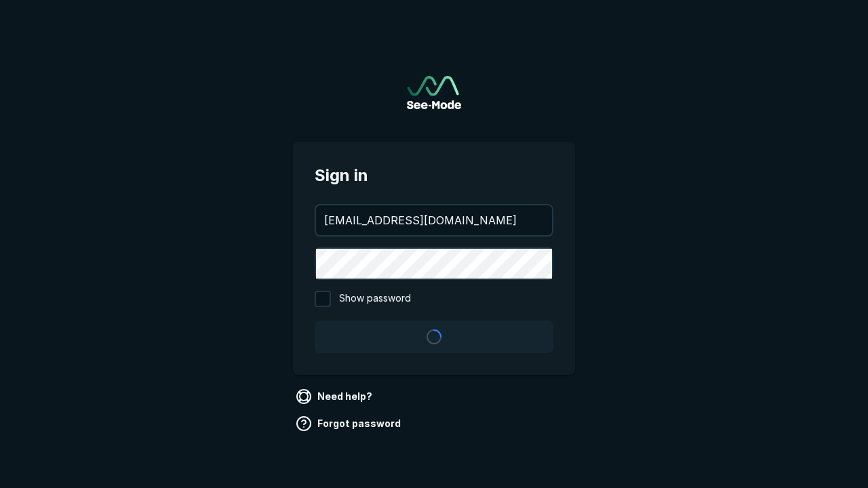  What do you see at coordinates (434, 221) in the screenshot?
I see `input: your@email.com` at bounding box center [434, 221].